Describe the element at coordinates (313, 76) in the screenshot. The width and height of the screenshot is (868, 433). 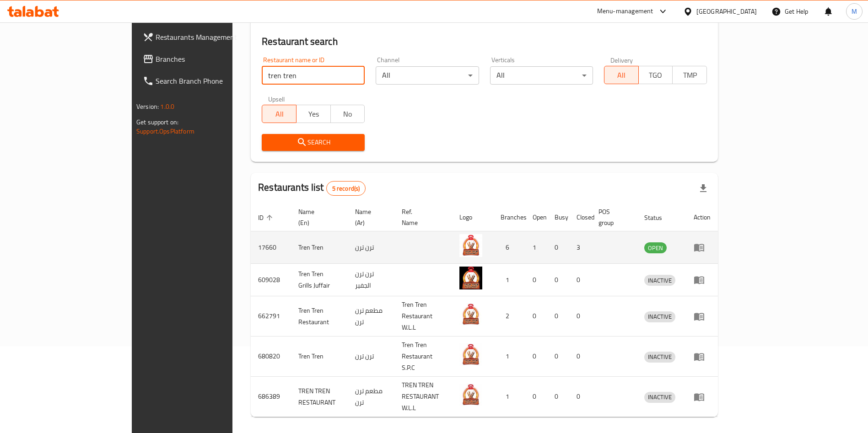
I see `input: Search for restaurant name or ID..` at that location.